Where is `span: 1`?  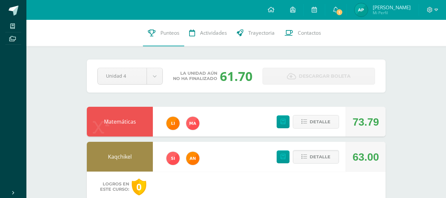
span: 1 is located at coordinates (339, 12).